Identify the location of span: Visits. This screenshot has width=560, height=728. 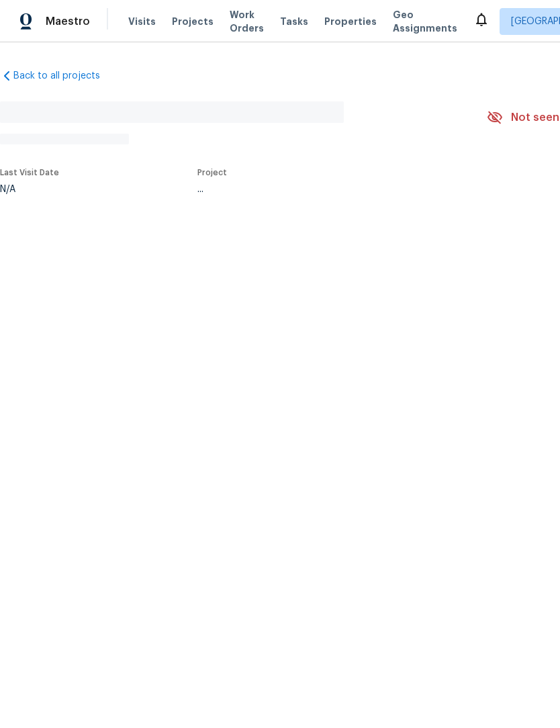
(141, 21).